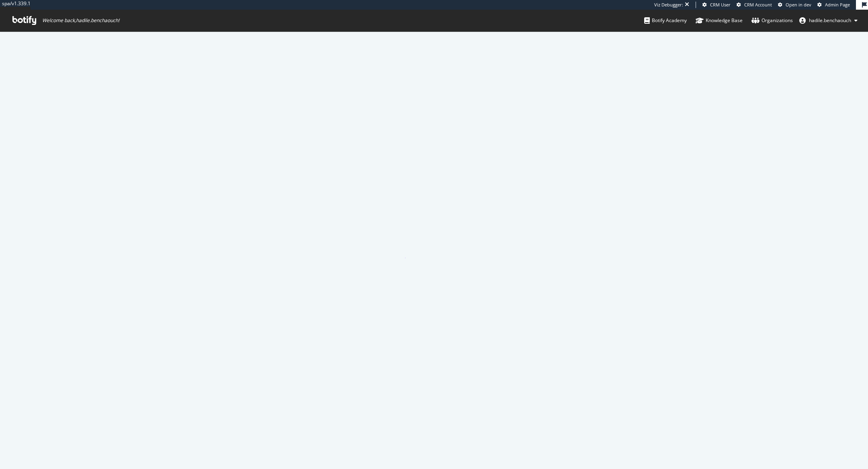 The width and height of the screenshot is (868, 469). I want to click on a: Organizations, so click(772, 21).